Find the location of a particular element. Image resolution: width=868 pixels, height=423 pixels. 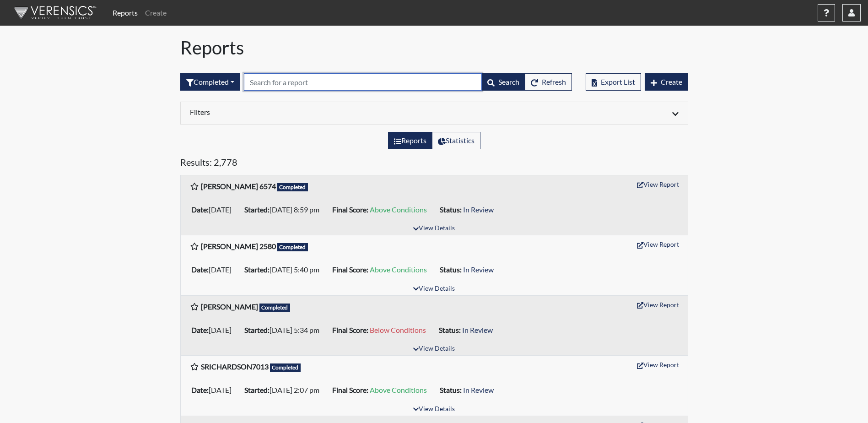

span: Export List is located at coordinates (618, 81).